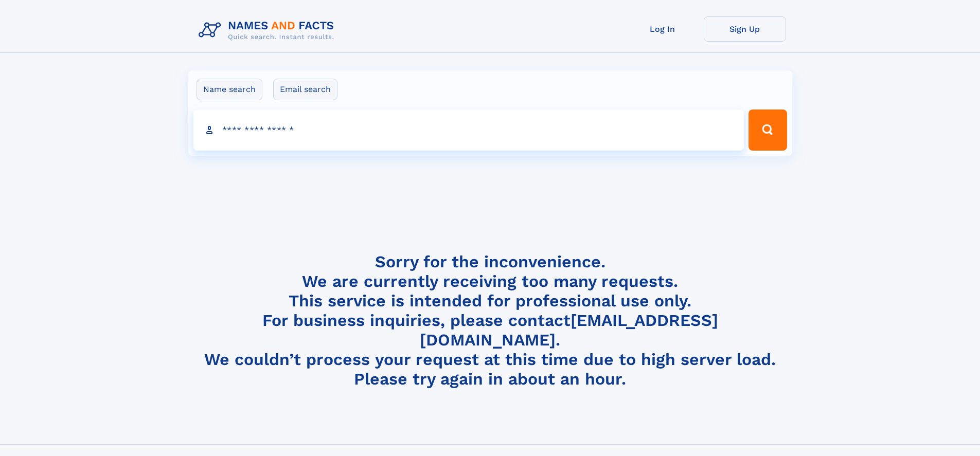 This screenshot has height=456, width=980. Describe the element at coordinates (767, 130) in the screenshot. I see `button: Search Button` at that location.